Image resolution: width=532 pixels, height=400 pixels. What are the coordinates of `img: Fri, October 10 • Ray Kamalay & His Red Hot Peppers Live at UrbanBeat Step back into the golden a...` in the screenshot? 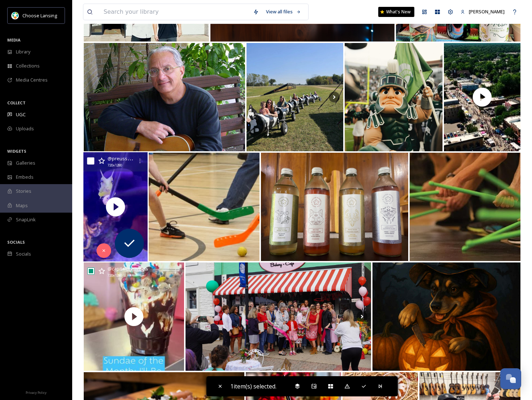 It's located at (164, 97).